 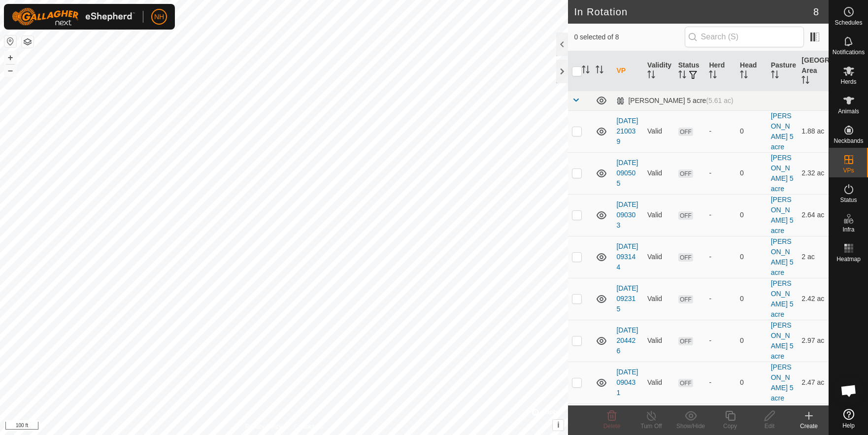 I want to click on th: Head, so click(x=751, y=71).